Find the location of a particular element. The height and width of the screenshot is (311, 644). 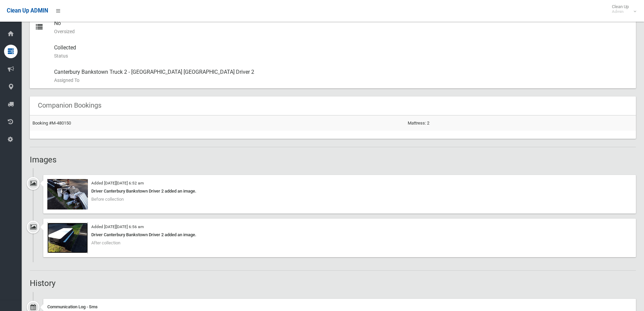

img: 2025-09-1206.56.002451299260286954630.jpg is located at coordinates (68, 238).